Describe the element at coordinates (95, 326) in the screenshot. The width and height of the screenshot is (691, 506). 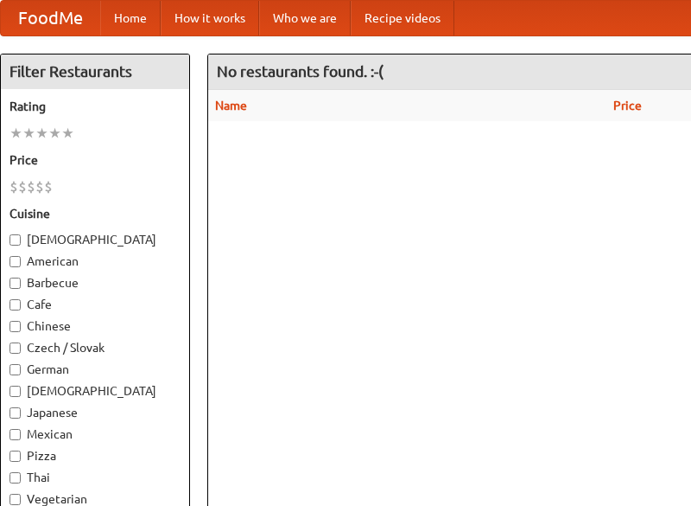
I see `label: Chinese` at that location.